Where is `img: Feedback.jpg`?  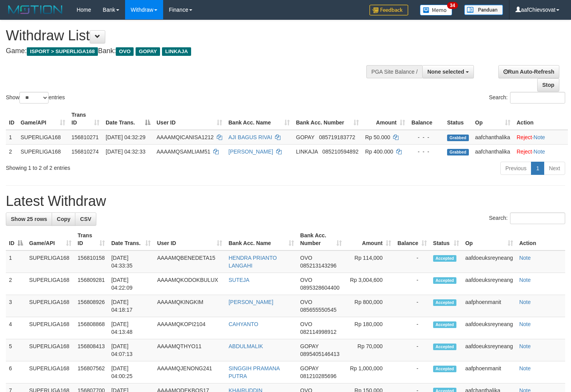 img: Feedback.jpg is located at coordinates (388, 10).